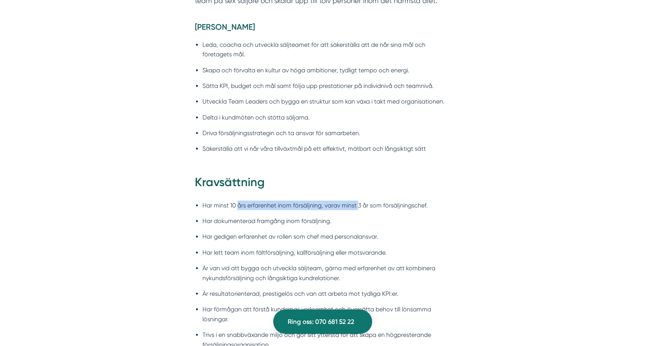 The image size is (645, 346). I want to click on li: Driva försäljningsstrategin och ta ansvar för samarbeten., so click(326, 133).